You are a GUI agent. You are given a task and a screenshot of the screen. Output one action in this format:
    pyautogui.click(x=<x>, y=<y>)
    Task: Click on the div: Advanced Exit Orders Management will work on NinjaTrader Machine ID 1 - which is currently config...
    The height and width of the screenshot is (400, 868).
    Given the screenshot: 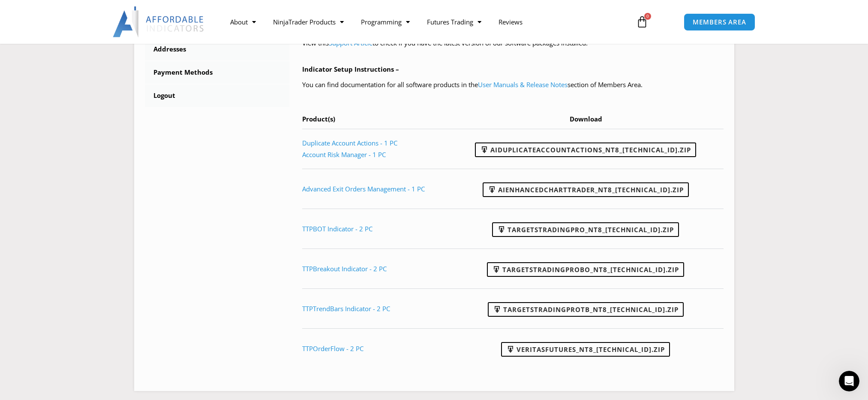 What is the action you would take?
    pyautogui.click(x=74, y=47)
    